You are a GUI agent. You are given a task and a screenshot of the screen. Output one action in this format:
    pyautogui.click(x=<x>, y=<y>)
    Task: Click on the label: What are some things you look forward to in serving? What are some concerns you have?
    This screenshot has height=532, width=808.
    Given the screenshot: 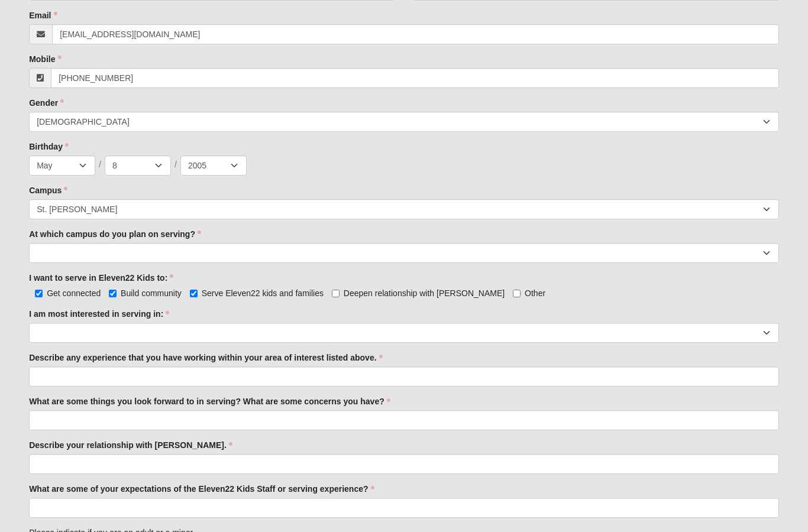 What is the action you would take?
    pyautogui.click(x=209, y=401)
    